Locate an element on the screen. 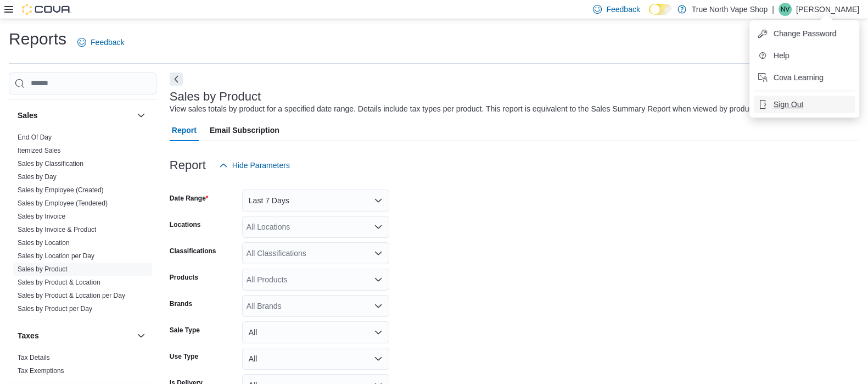 The image size is (868, 384). span: Report is located at coordinates (184, 130).